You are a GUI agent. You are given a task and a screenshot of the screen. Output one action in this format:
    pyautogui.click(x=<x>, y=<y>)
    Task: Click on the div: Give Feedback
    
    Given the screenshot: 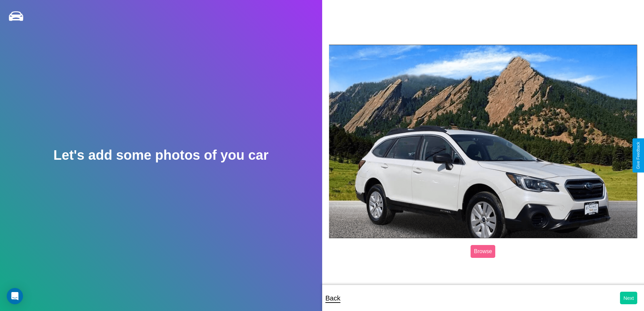 What is the action you would take?
    pyautogui.click(x=638, y=156)
    